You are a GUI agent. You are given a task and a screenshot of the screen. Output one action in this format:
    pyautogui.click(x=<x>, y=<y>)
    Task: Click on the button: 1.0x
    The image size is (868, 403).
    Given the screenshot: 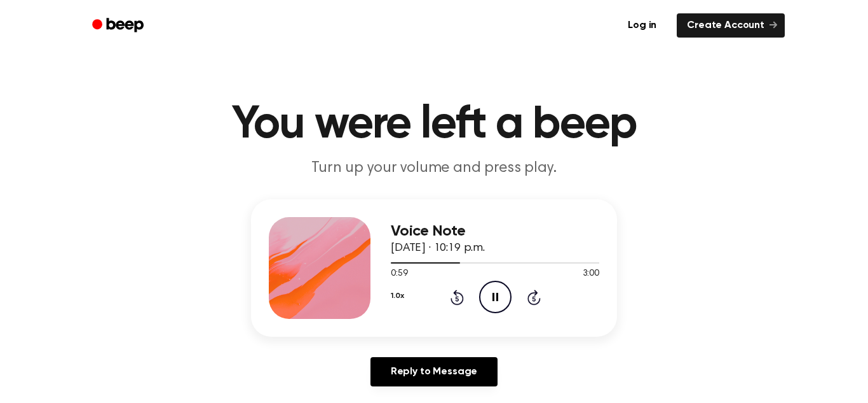 What is the action you would take?
    pyautogui.click(x=398, y=296)
    